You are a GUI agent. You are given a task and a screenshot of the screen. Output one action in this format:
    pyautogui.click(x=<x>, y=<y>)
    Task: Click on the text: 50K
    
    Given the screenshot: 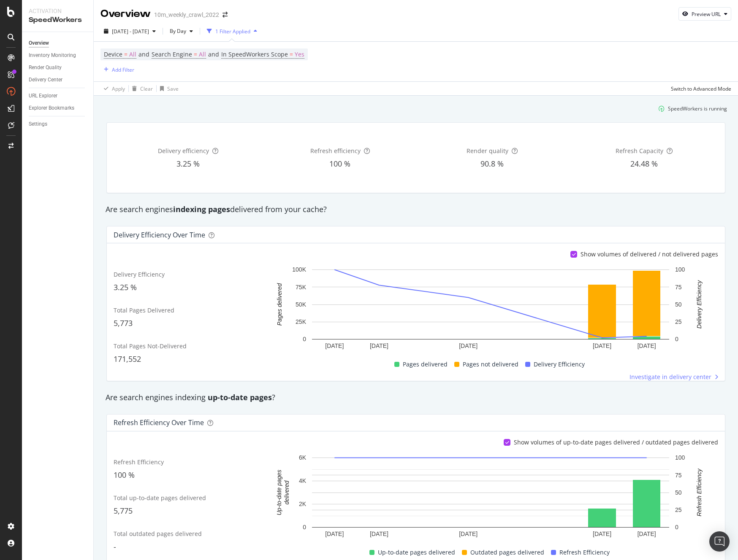 What is the action you would take?
    pyautogui.click(x=301, y=305)
    